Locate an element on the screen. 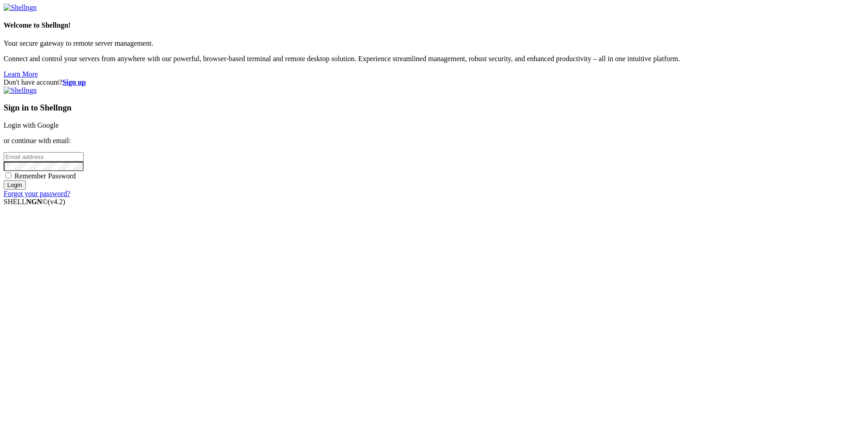  a: Login with Google is located at coordinates (32, 125).